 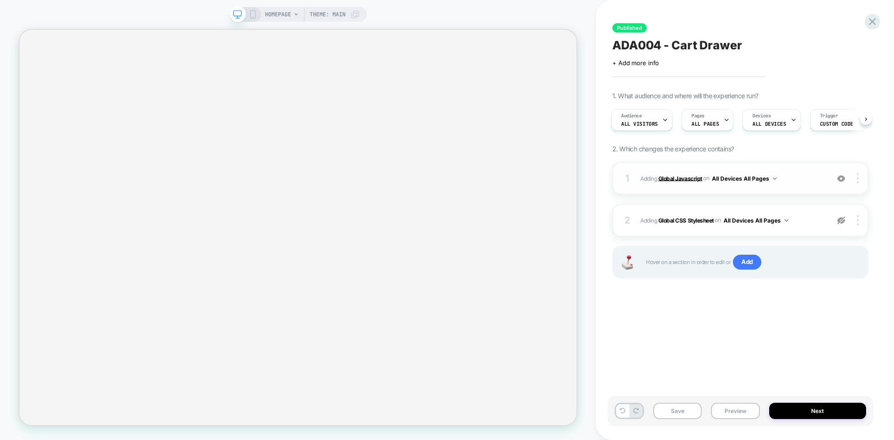 What do you see at coordinates (673, 149) in the screenshot?
I see `span: 2. Which changes the experience contains?` at bounding box center [673, 149].